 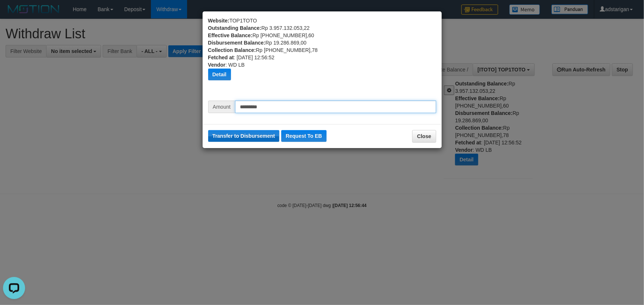 What do you see at coordinates (237, 42) in the screenshot?
I see `b: Disbursement Balance:` at bounding box center [237, 42].